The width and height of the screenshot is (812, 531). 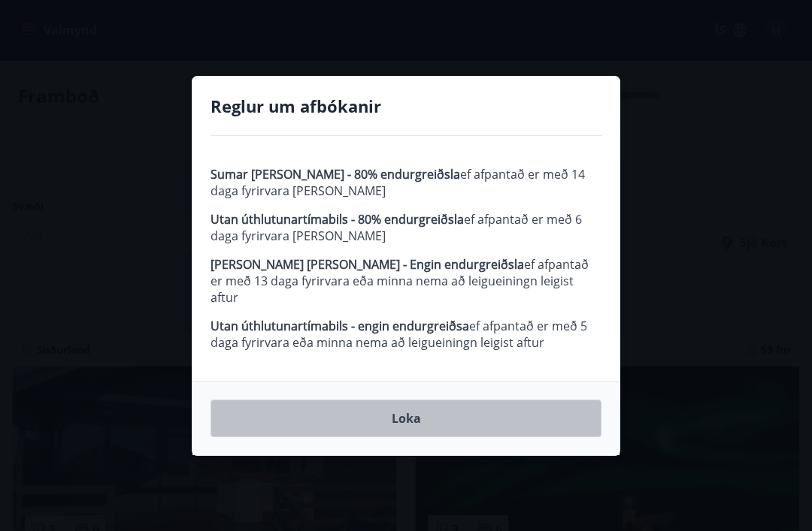 I want to click on button: Loka, so click(x=406, y=418).